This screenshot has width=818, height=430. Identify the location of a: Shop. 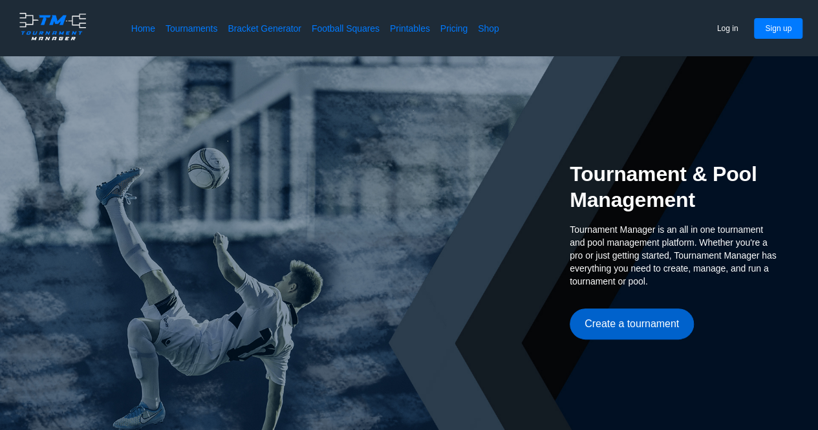
(488, 28).